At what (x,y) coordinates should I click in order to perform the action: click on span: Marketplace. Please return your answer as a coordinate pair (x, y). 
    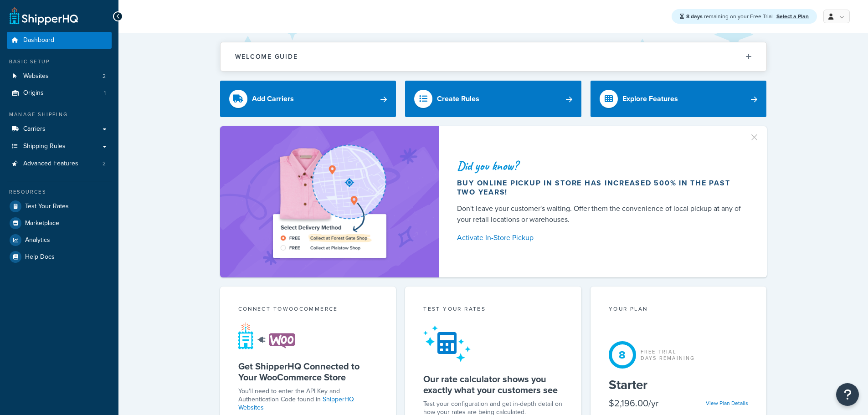
    Looking at the image, I should click on (42, 223).